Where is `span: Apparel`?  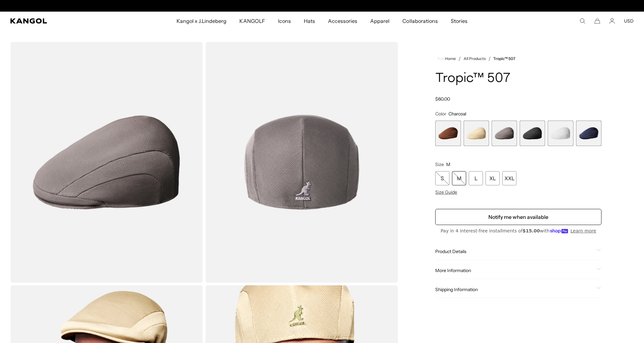
span: Apparel is located at coordinates (380, 21).